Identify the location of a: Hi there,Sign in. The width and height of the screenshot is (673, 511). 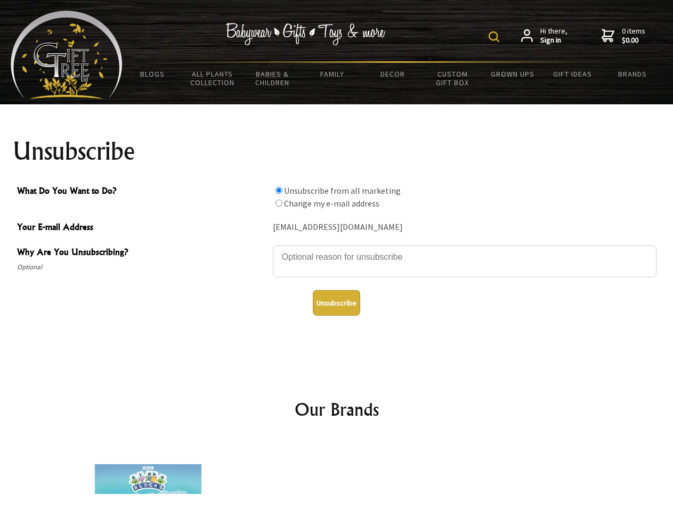
(544, 36).